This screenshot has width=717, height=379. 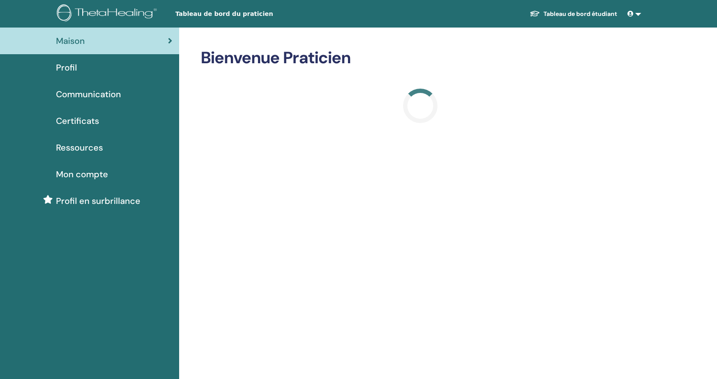 What do you see at coordinates (82, 174) in the screenshot?
I see `span: Mon compte` at bounding box center [82, 174].